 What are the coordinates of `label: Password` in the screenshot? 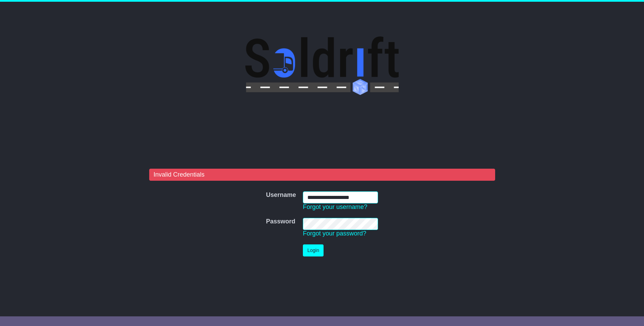 It's located at (280, 222).